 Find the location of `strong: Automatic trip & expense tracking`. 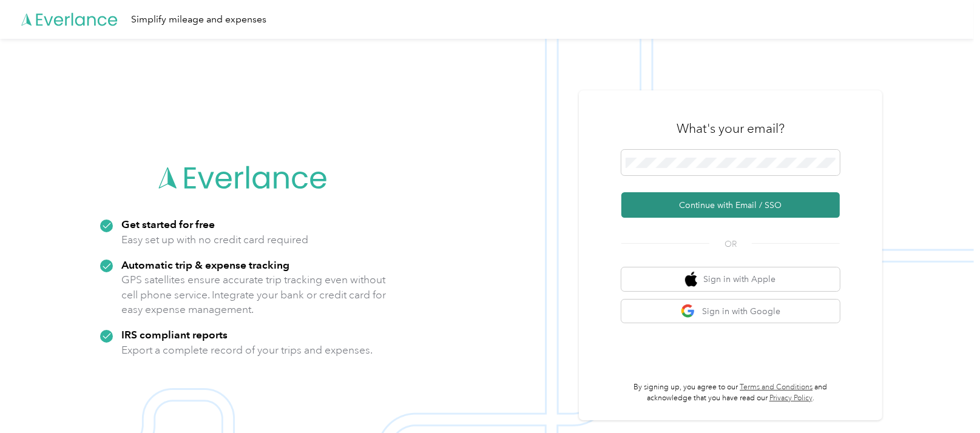

strong: Automatic trip & expense tracking is located at coordinates (205, 264).